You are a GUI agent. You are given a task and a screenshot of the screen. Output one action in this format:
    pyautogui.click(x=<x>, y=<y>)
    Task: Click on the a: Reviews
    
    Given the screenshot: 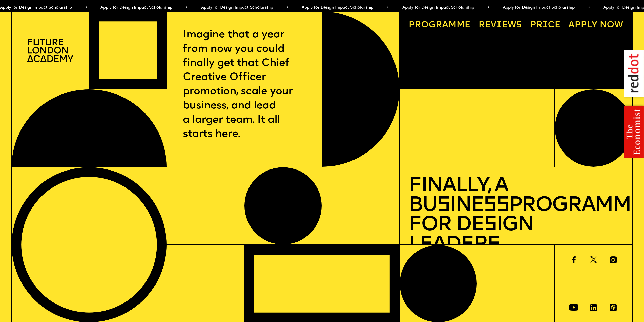 What is the action you would take?
    pyautogui.click(x=500, y=25)
    